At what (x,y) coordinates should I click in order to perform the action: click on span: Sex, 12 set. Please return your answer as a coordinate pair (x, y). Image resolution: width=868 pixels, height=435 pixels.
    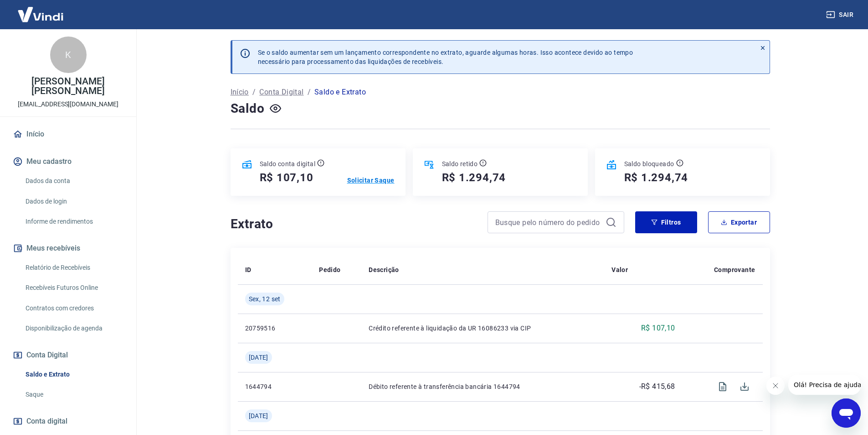
    Looking at the image, I should click on (265, 299).